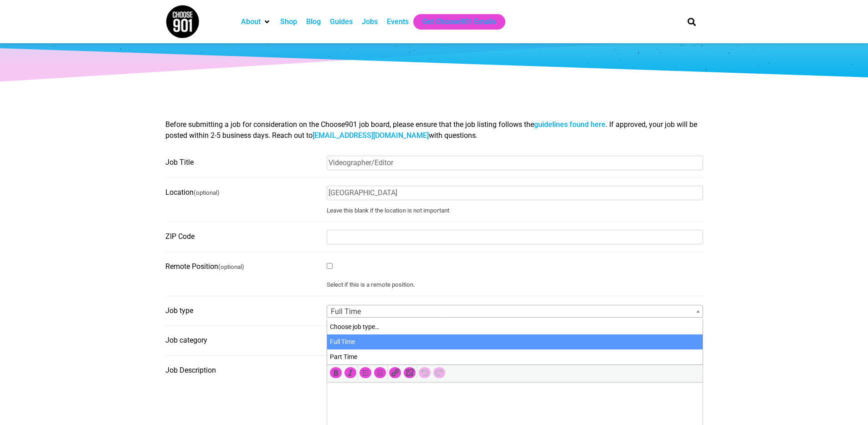 The width and height of the screenshot is (868, 425). What do you see at coordinates (351, 373) in the screenshot?
I see `div: Italic (⌘I)` at bounding box center [351, 373].